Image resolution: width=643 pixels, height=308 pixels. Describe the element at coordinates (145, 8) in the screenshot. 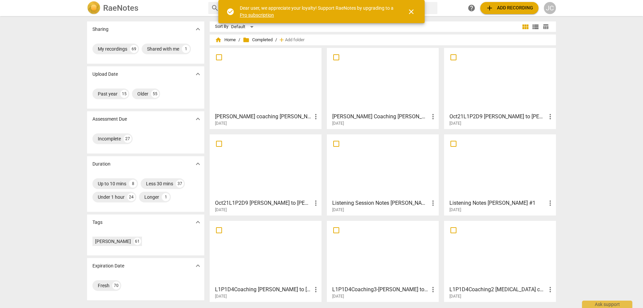

I see `a: LogoRaeNotes` at that location.